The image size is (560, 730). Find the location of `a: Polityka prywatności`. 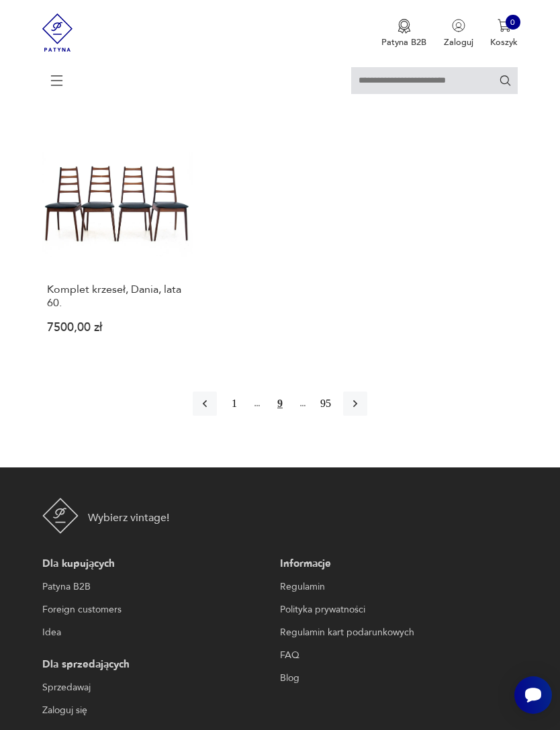

a: Polityka prywatności is located at coordinates (396, 610).